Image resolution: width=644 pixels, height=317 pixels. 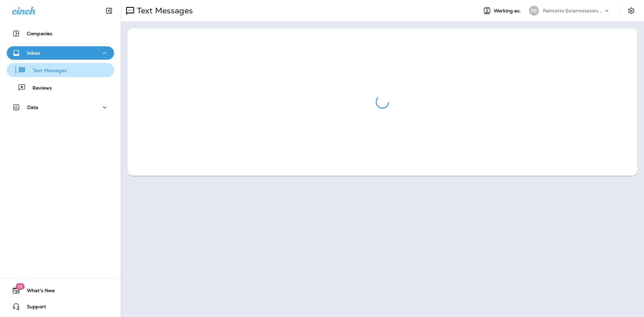 I want to click on button: Settings, so click(x=631, y=11).